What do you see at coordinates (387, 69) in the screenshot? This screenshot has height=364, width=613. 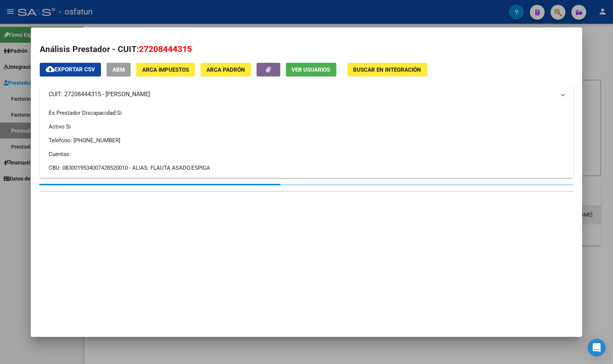 I see `button: Buscar en Integración` at bounding box center [387, 69].